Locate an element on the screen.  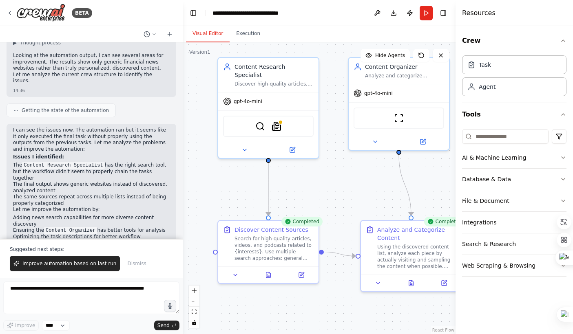
button: fit view is located at coordinates (194, 312).